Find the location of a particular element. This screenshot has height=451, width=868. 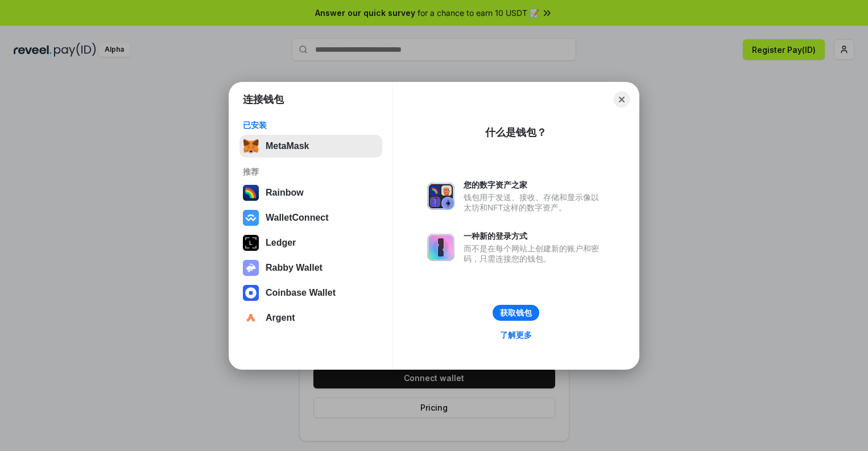

div: Rainbow is located at coordinates (284, 193).